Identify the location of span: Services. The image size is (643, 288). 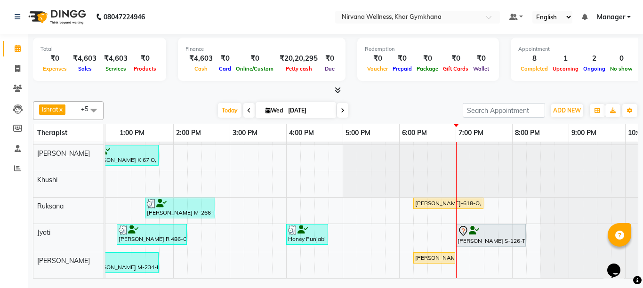
(116, 69).